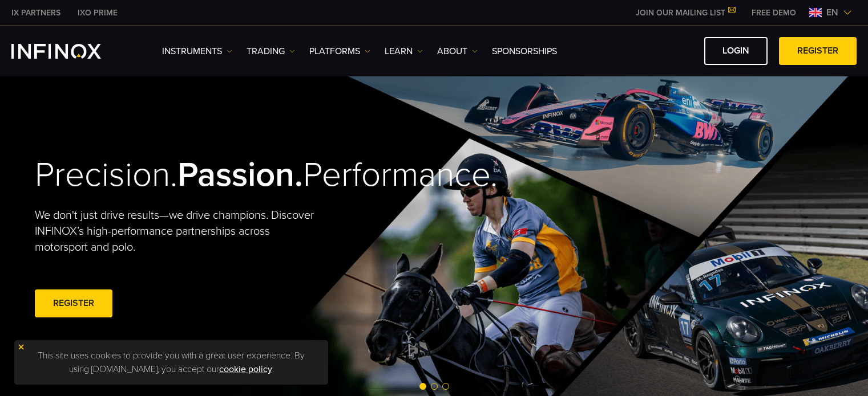  I want to click on span: Go to slide 3, so click(446, 386).